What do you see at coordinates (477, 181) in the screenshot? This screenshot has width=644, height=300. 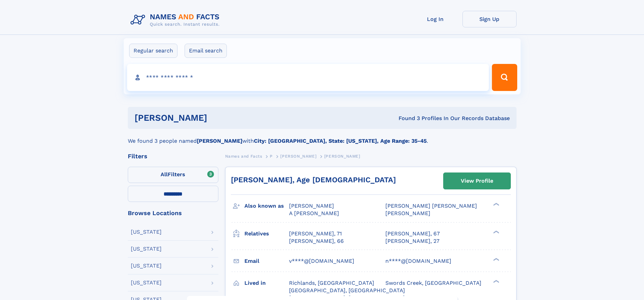 I see `div: View Profile` at bounding box center [477, 181].